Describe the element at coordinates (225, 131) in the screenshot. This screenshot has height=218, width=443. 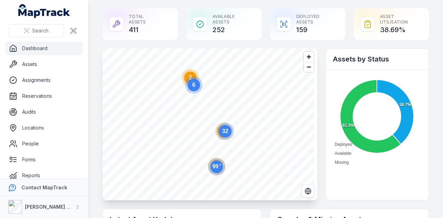
I see `text: 32` at that location.